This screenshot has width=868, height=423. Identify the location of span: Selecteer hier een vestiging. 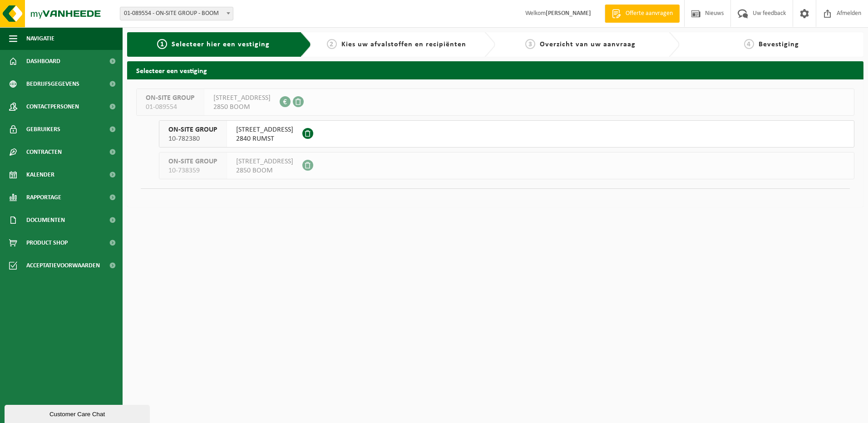
(221, 44).